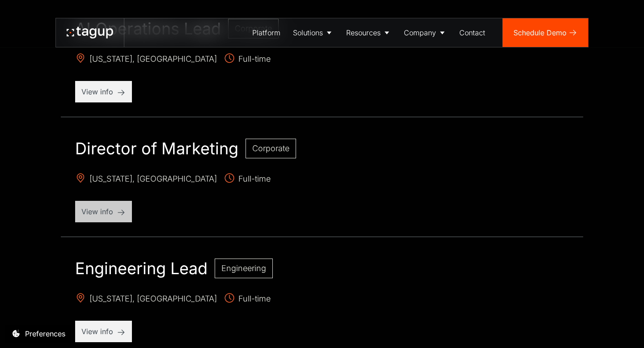 The width and height of the screenshot is (644, 348). What do you see at coordinates (243, 268) in the screenshot?
I see `span: Engineering` at bounding box center [243, 268].